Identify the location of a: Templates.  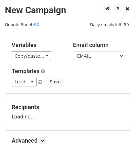
(25, 71).